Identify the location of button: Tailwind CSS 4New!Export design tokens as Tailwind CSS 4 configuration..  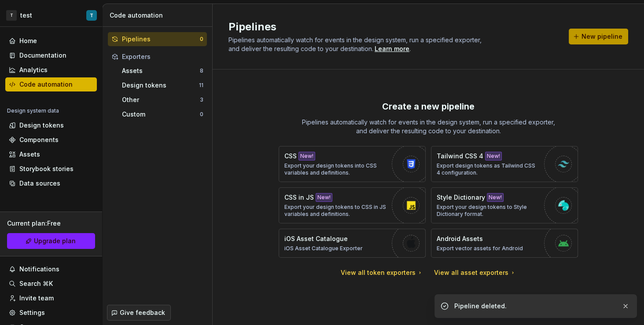
(505, 164).